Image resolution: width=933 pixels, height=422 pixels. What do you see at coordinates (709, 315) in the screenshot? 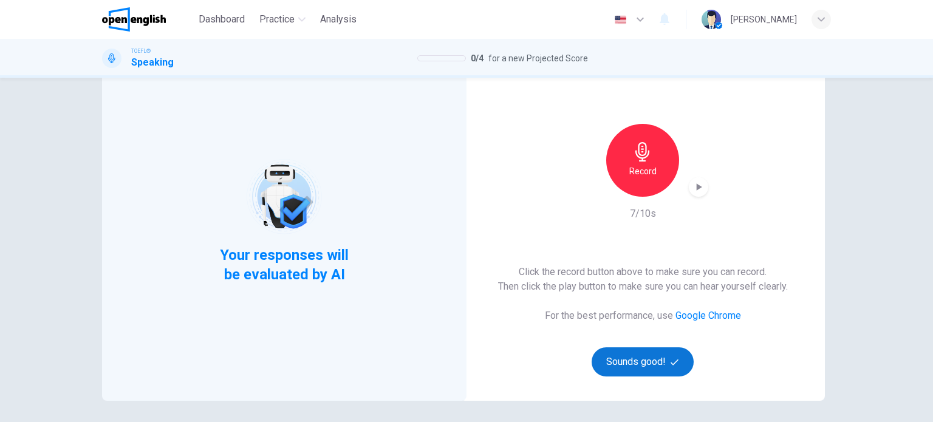
I see `a: Google Chrome` at bounding box center [709, 315].